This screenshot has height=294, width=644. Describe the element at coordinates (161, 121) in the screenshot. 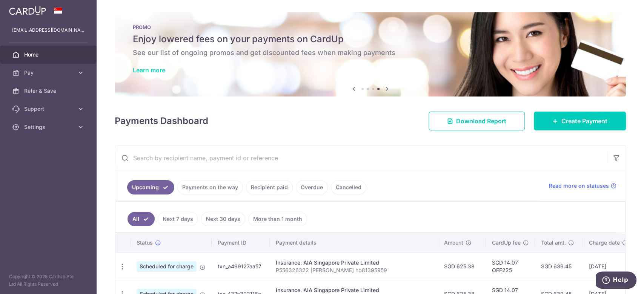

I see `h4: Payments Dashboard` at that location.